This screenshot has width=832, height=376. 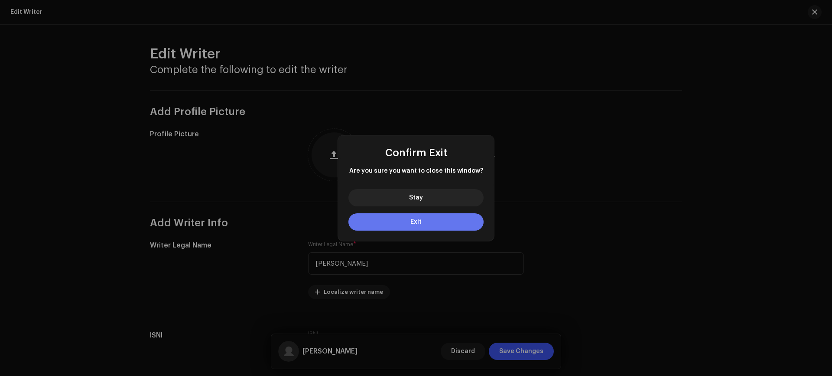 I want to click on button: Exit, so click(x=416, y=222).